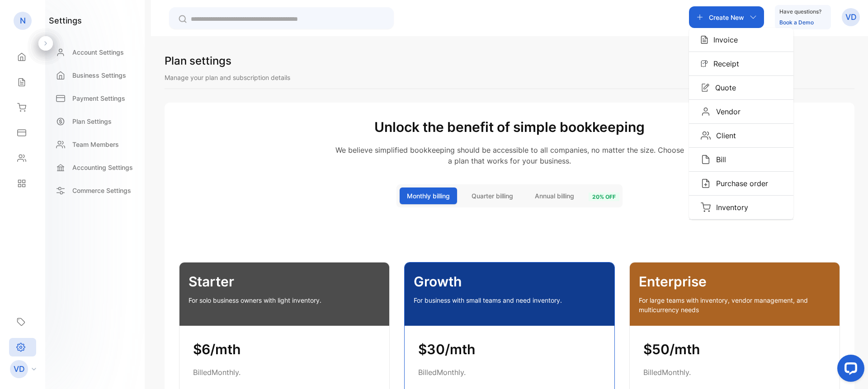 The image size is (868, 389). I want to click on p: Receipt, so click(723, 64).